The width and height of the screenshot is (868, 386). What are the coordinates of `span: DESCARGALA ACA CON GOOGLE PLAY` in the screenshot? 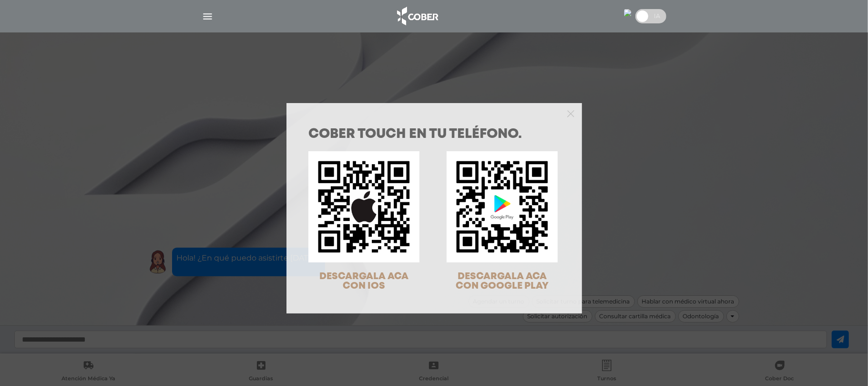 It's located at (502, 281).